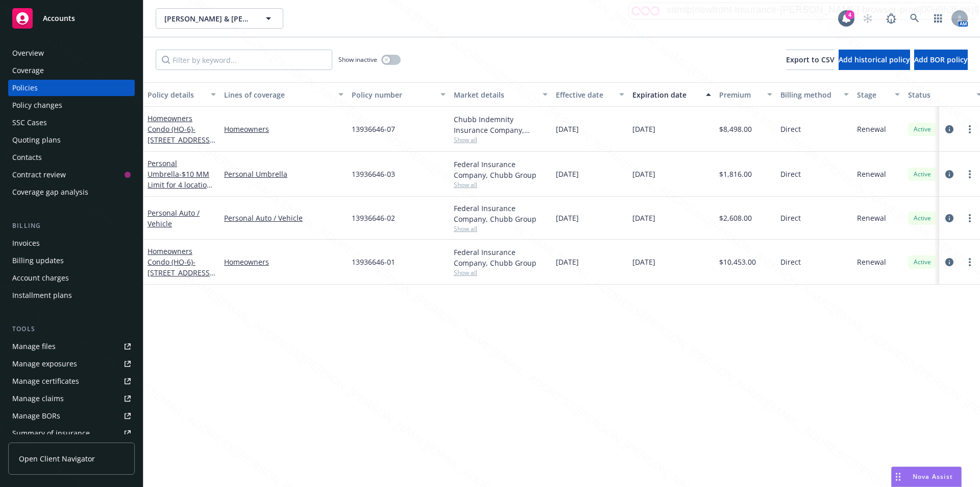  I want to click on div: 4, so click(850, 15).